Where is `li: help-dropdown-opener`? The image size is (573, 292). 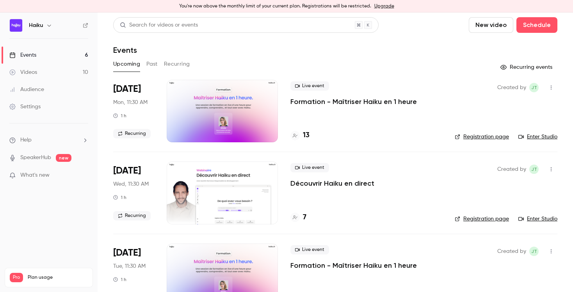 li: help-dropdown-opener is located at coordinates (49, 140).